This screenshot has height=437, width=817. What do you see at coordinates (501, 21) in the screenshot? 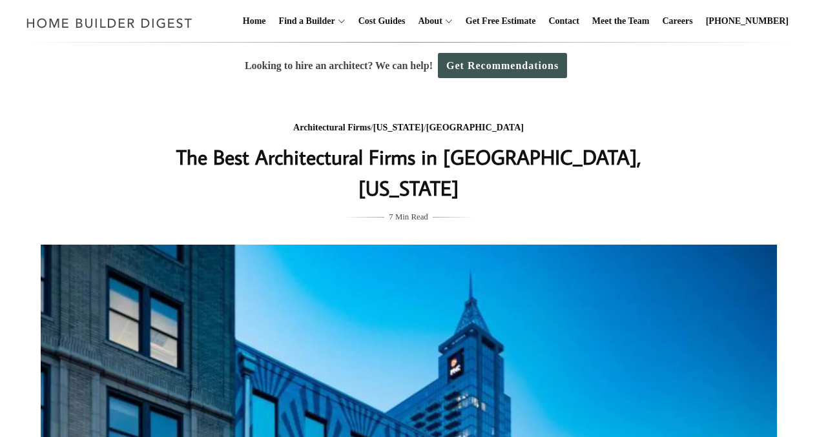
I see `a: Get Free Estimate` at bounding box center [501, 21].